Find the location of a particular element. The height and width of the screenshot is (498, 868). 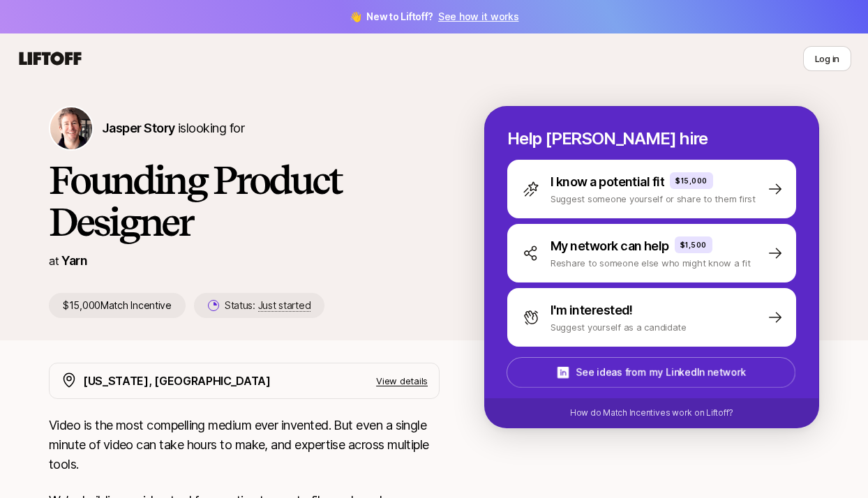

p: $15,000 is located at coordinates (692, 181).